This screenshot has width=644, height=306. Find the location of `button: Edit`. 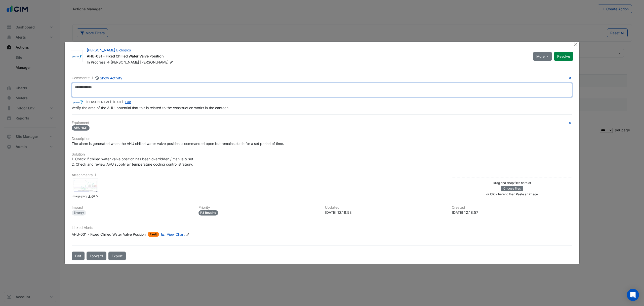

button: Edit is located at coordinates (78, 255).